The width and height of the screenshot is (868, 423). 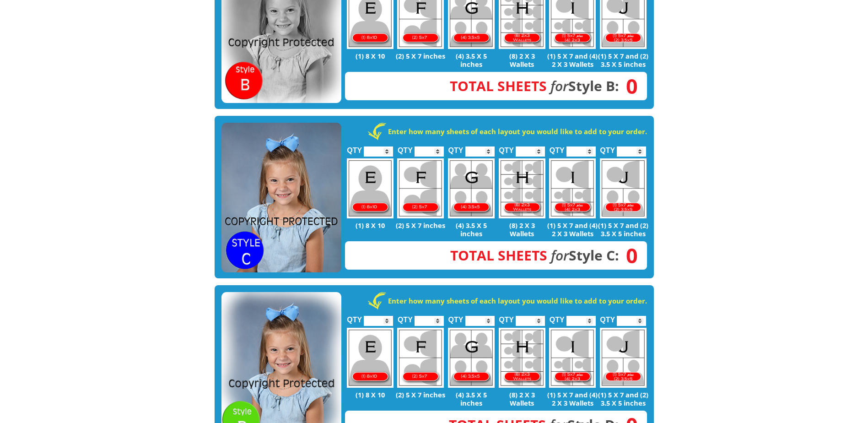 What do you see at coordinates (535, 86) in the screenshot?
I see `strong: Style B:` at bounding box center [535, 86].